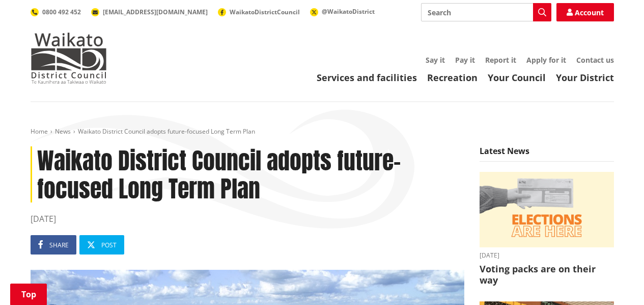 This screenshot has height=305, width=644. What do you see at coordinates (500, 60) in the screenshot?
I see `a: Report it` at bounding box center [500, 60].